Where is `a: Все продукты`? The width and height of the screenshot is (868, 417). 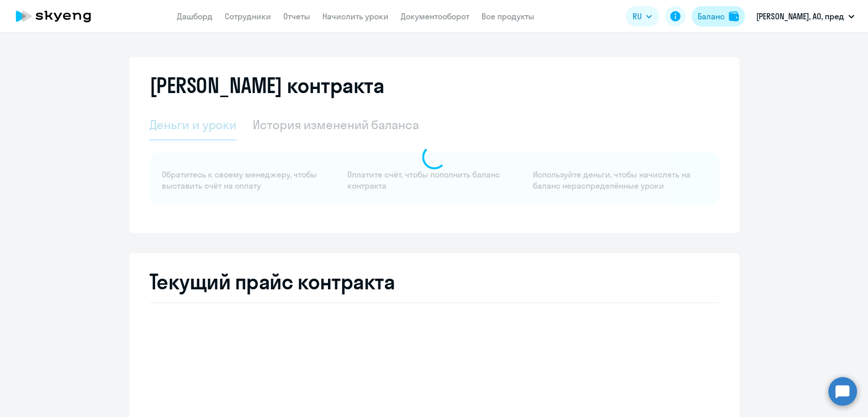
a: Все продукты is located at coordinates (508, 16).